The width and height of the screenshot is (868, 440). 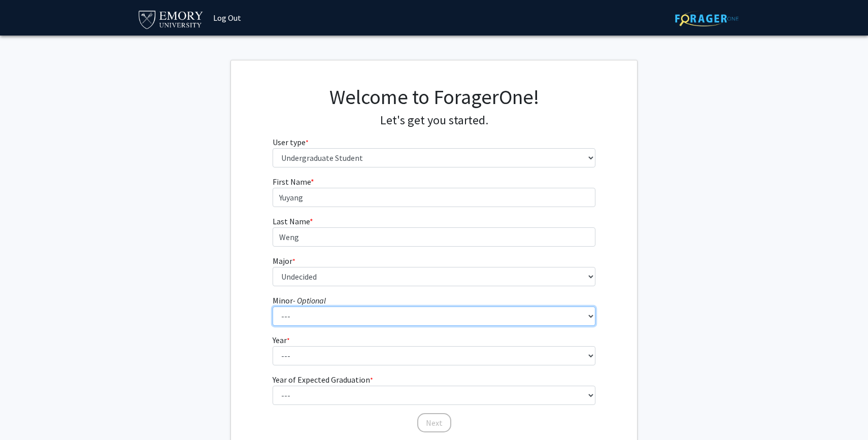 What do you see at coordinates (434, 422) in the screenshot?
I see `button: Next` at bounding box center [434, 422].